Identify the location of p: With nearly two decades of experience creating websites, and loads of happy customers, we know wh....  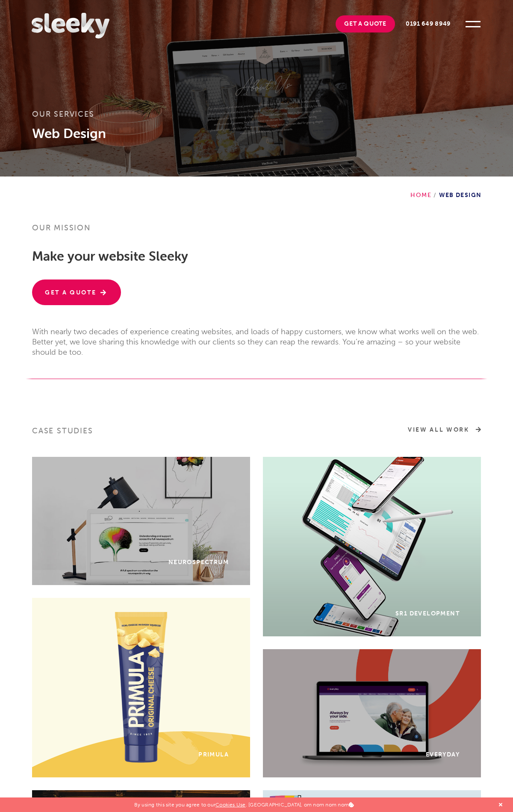
(256, 338).